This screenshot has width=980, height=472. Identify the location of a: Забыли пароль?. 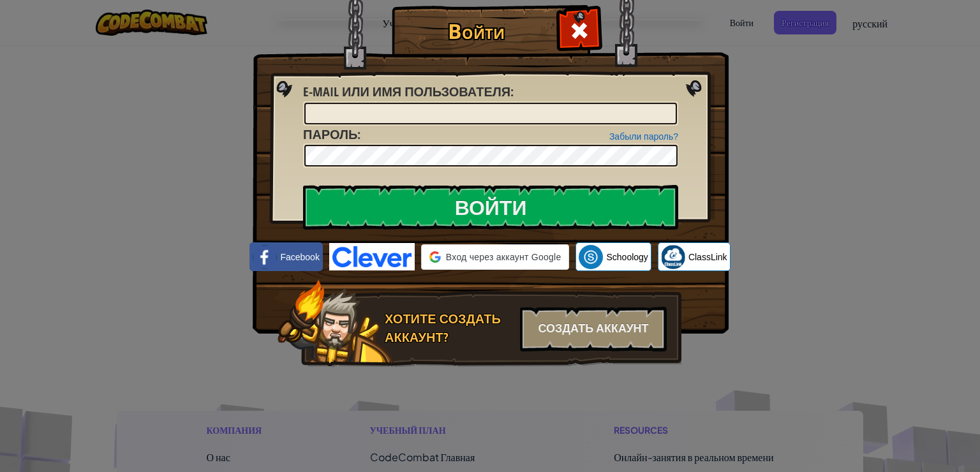
(644, 136).